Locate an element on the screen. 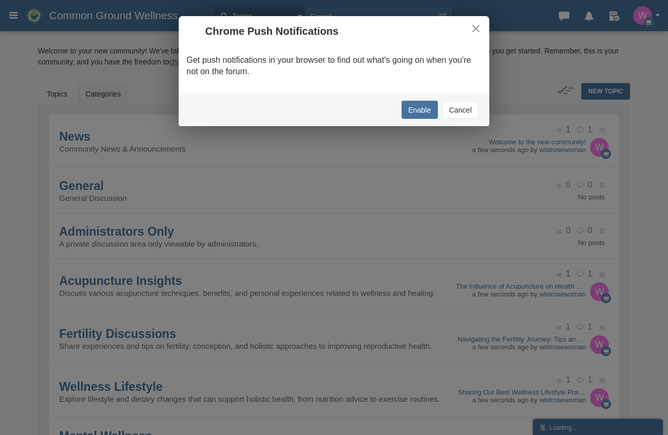 The width and height of the screenshot is (668, 435). p: Get push notifications in your browser to find out what's going on when you're not on the forum. is located at coordinates (334, 67).